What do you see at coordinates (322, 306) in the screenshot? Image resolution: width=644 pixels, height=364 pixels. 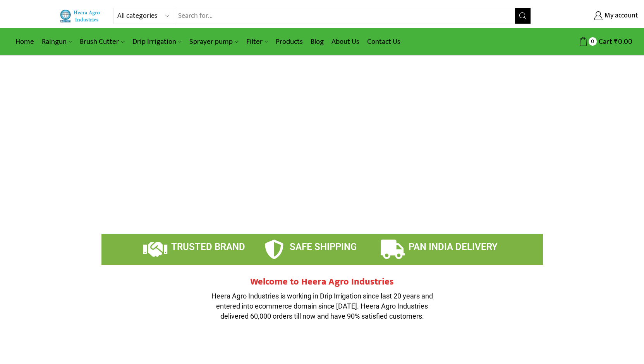 I see `p: Heera Agro Industries is working in Drip Irrigation since last 20 years and entered into ecommerc...` at bounding box center [322, 306].